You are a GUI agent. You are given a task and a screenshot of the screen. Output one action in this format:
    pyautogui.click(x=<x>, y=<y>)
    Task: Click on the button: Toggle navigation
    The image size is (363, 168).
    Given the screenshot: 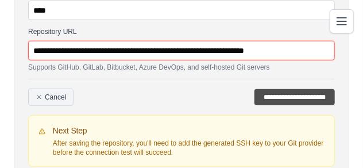 What is the action you would take?
    pyautogui.click(x=342, y=21)
    